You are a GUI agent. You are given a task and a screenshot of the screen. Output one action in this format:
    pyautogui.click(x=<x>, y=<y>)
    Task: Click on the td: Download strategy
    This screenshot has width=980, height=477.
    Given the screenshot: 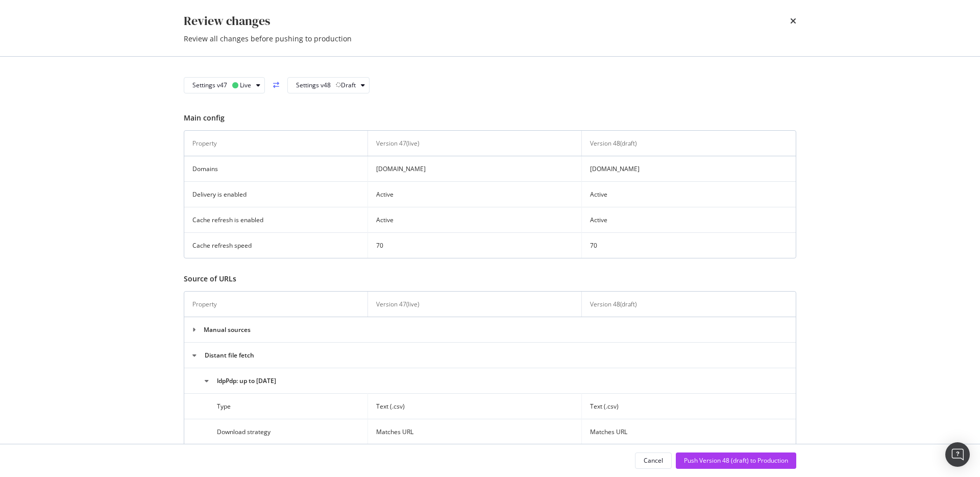 What is the action you would take?
    pyautogui.click(x=275, y=432)
    